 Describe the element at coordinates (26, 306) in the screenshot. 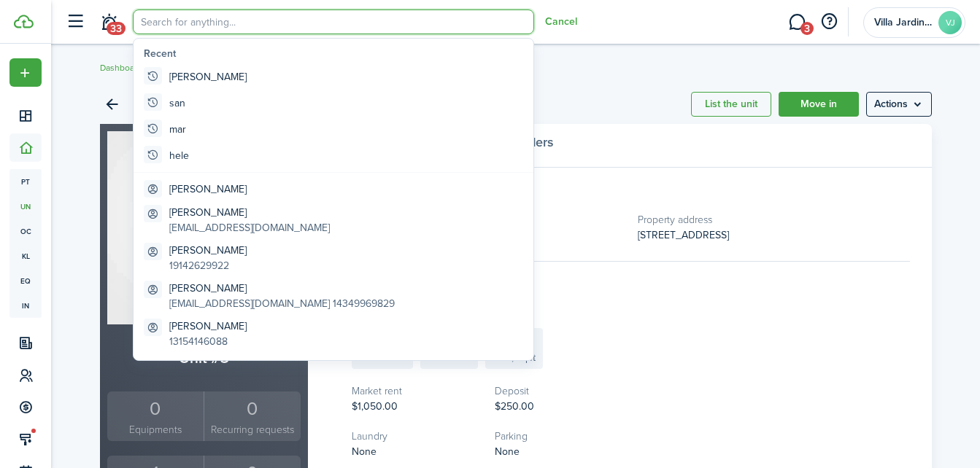

I see `a: in` at that location.